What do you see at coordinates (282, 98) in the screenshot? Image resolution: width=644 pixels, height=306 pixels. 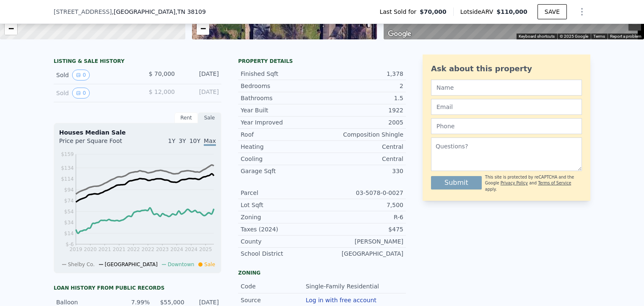 I see `div: Bathrooms` at bounding box center [282, 98].